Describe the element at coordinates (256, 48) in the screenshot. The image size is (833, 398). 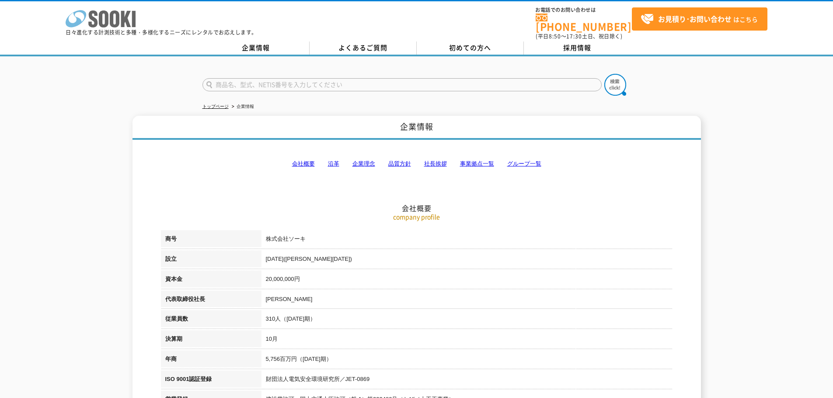
I see `a: 企業情報` at that location.